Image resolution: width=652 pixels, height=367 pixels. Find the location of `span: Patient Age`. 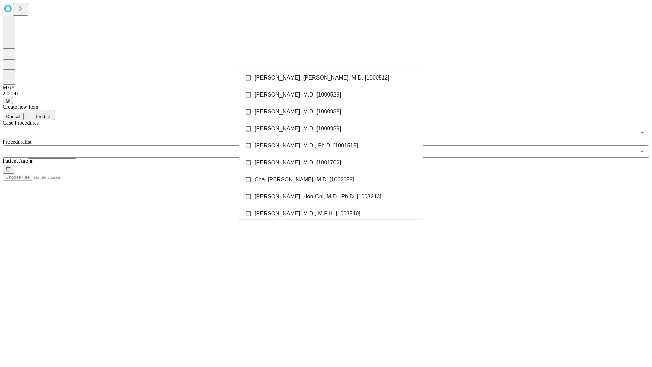

span: Patient Age is located at coordinates (15, 161).